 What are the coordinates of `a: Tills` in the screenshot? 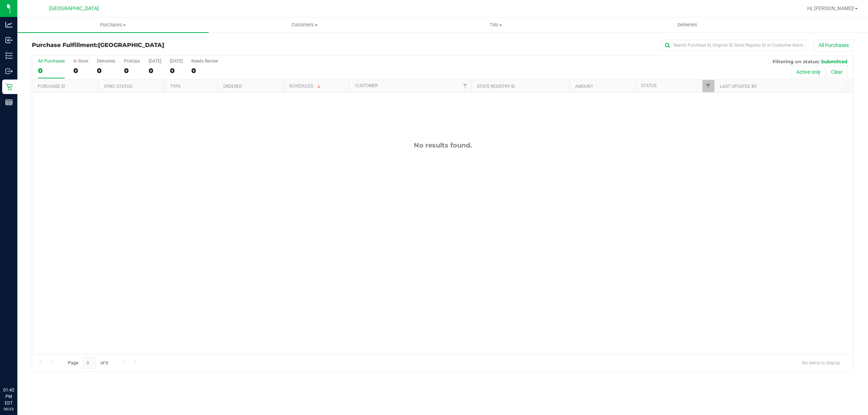 It's located at (496, 25).